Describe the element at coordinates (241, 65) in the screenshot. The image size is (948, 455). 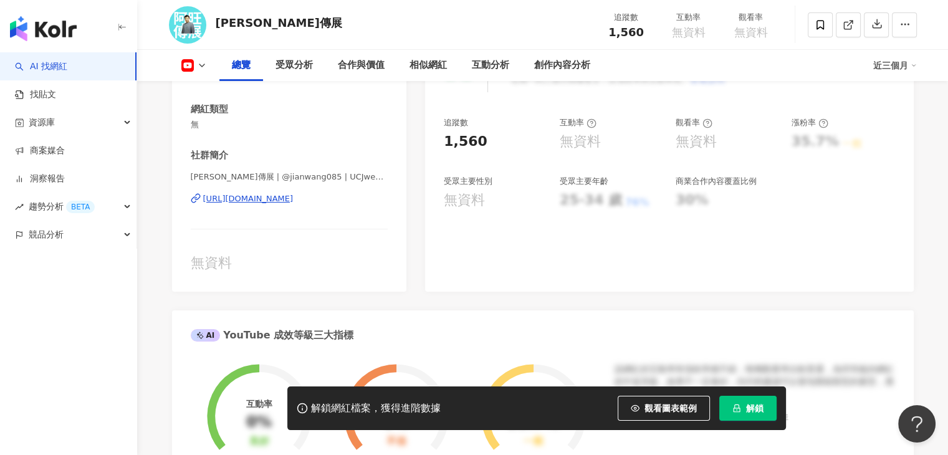
I see `div: 總覽` at that location.